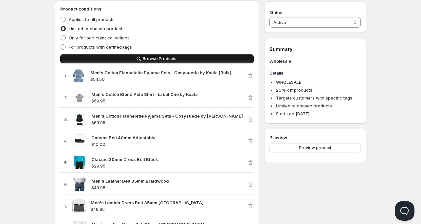 The image size is (421, 224). What do you see at coordinates (315, 147) in the screenshot?
I see `button: Preview product` at bounding box center [315, 147].